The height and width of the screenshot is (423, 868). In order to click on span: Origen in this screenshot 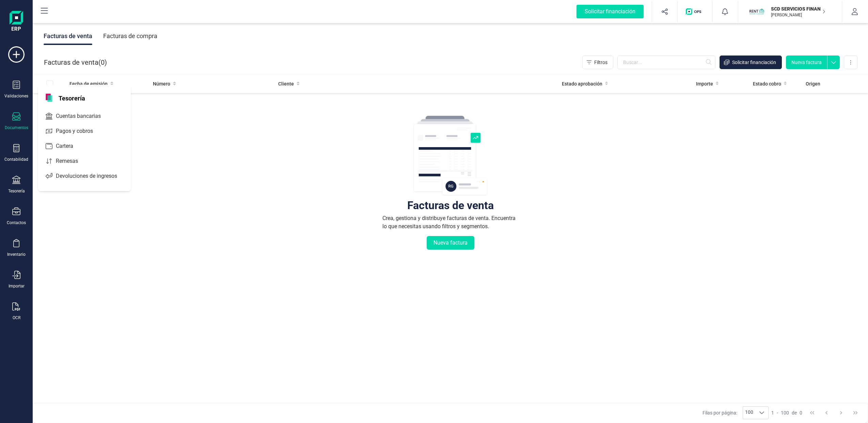, I will do `click(813, 84)`.